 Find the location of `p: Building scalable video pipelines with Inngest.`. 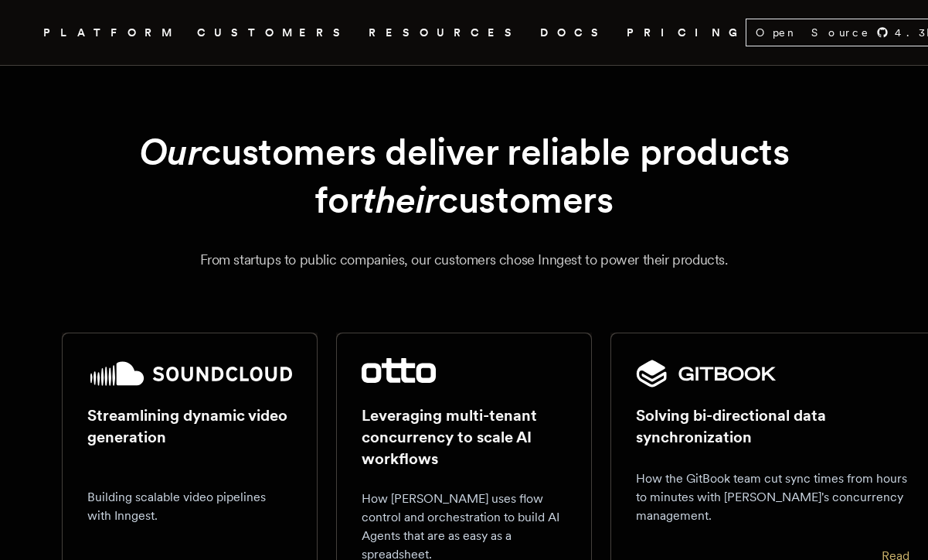

p: Building scalable video pipelines with Inngest. is located at coordinates (189, 507).